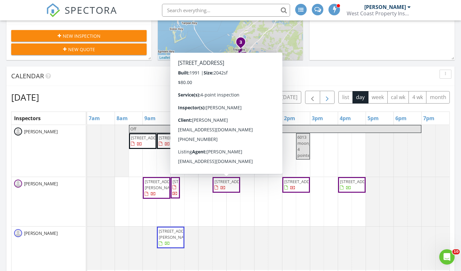 The image size is (461, 271). What do you see at coordinates (150, 118) in the screenshot?
I see `a: 9am` at bounding box center [150, 118].